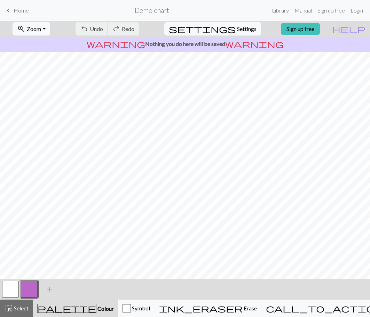  Describe the element at coordinates (185, 44) in the screenshot. I see `p: Nothing you do here will be saved` at that location.